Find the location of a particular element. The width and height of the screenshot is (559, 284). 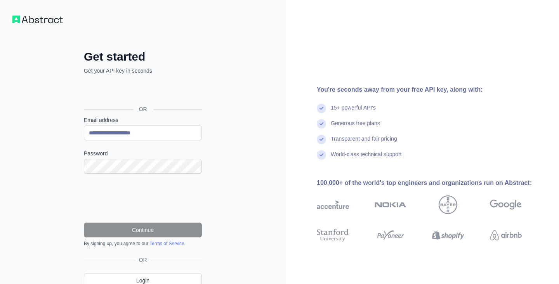

img: nokia is located at coordinates (391, 205).